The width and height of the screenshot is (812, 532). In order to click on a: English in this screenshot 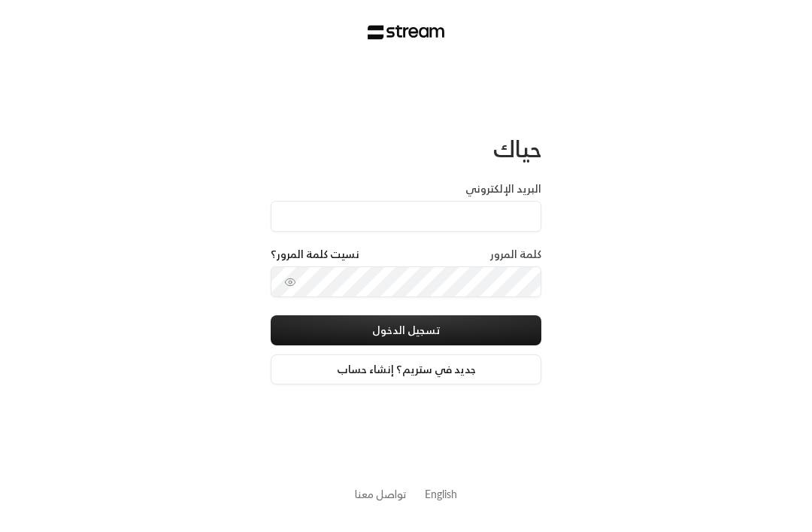, I will do `click(440, 493)`.